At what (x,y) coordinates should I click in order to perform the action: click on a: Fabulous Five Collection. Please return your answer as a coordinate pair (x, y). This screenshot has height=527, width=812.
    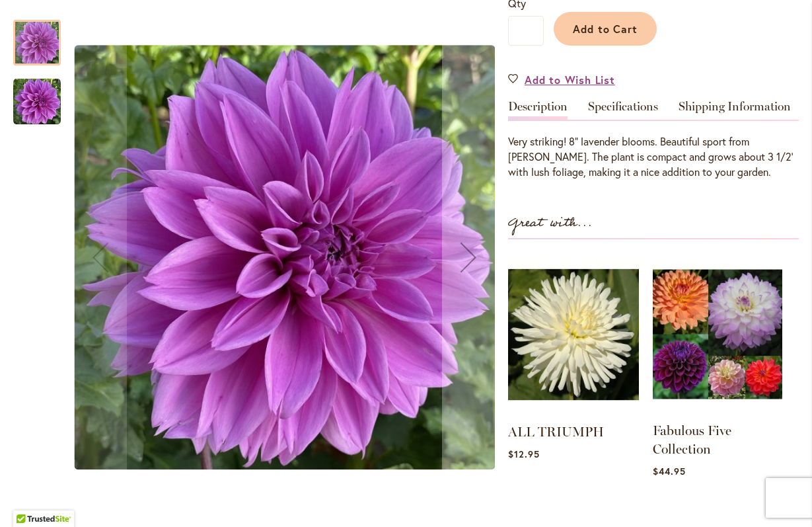
    Looking at the image, I should click on (692, 440).